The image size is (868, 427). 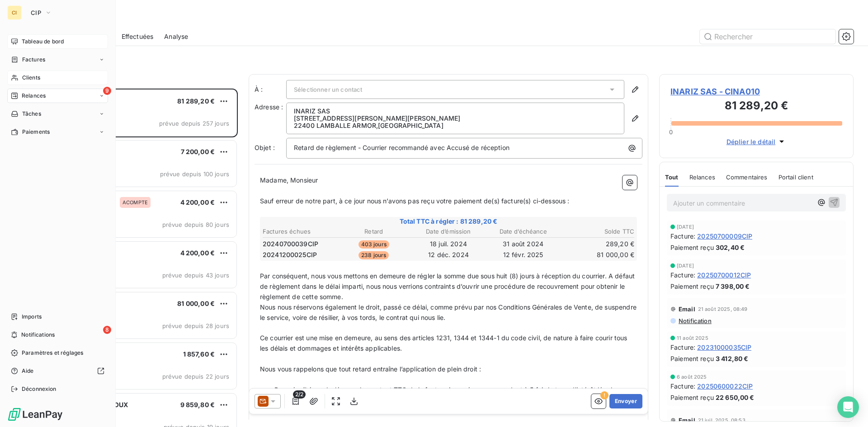 I want to click on span: 8, so click(x=107, y=330).